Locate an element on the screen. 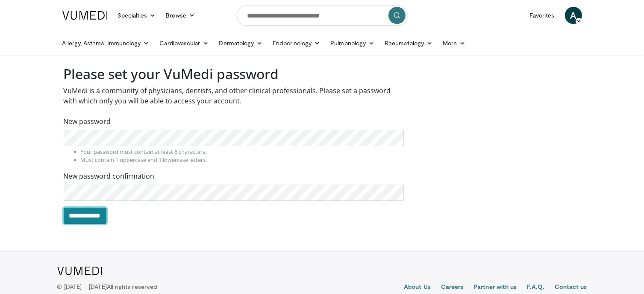 Image resolution: width=644 pixels, height=294 pixels. a: Specialties is located at coordinates (136, 15).